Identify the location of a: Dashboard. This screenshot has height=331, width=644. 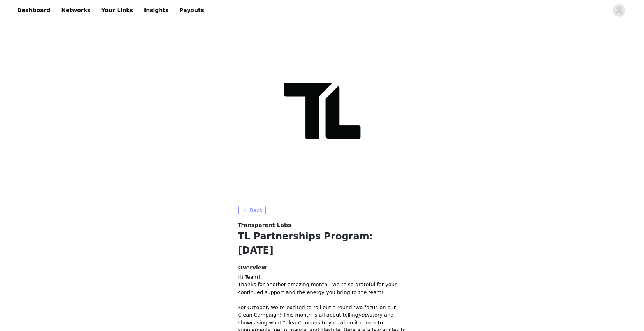
(34, 10).